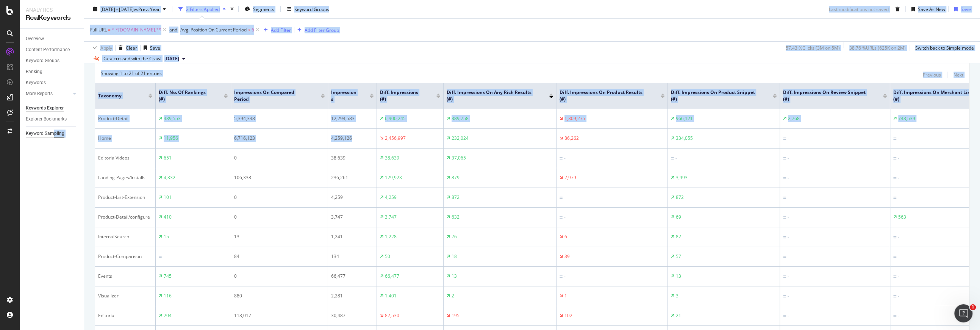 The image size is (980, 330). I want to click on span: Full URL, so click(99, 30).